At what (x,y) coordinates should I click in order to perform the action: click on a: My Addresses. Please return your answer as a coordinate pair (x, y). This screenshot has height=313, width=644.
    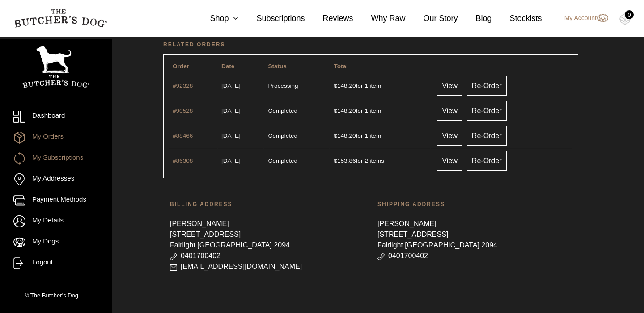
    Looking at the image, I should click on (56, 179).